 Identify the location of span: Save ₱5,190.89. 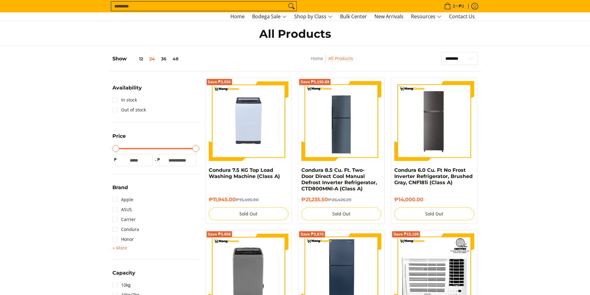
(315, 82).